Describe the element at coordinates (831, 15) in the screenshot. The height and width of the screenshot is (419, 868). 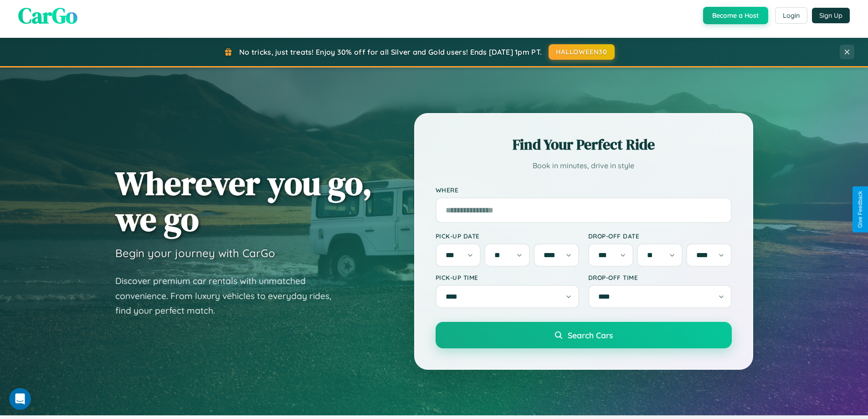
I see `button: Sign Up` at that location.